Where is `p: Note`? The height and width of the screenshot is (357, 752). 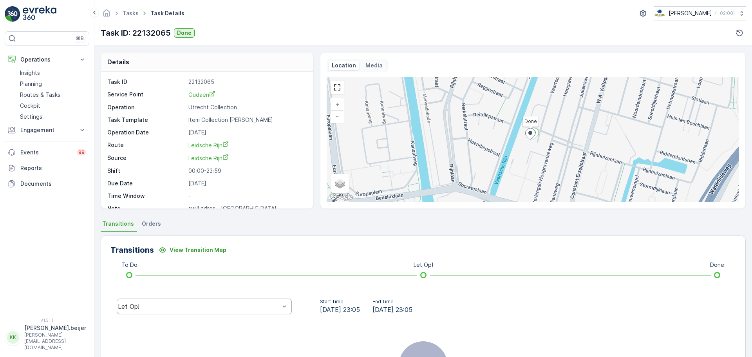 p: Note is located at coordinates (146, 208).